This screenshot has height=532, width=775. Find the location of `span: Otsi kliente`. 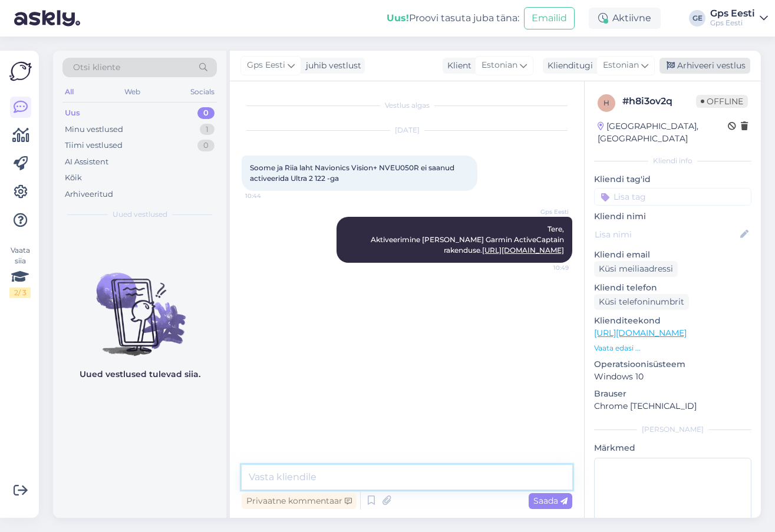

span: Otsi kliente is located at coordinates (97, 67).